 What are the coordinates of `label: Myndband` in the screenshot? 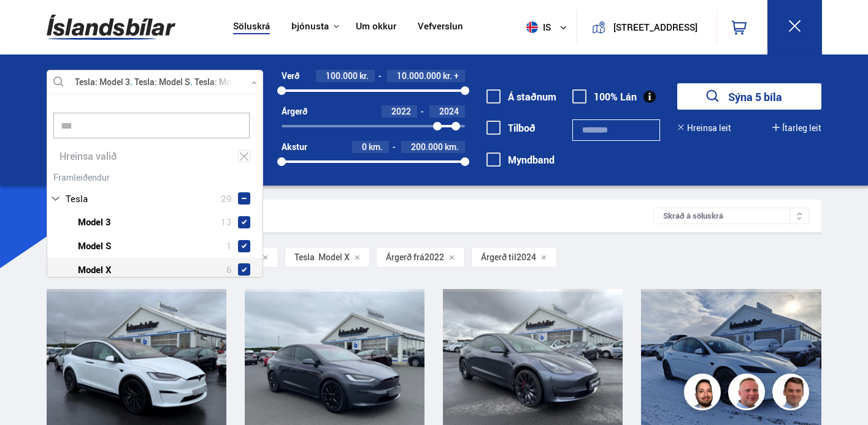 It's located at (520, 160).